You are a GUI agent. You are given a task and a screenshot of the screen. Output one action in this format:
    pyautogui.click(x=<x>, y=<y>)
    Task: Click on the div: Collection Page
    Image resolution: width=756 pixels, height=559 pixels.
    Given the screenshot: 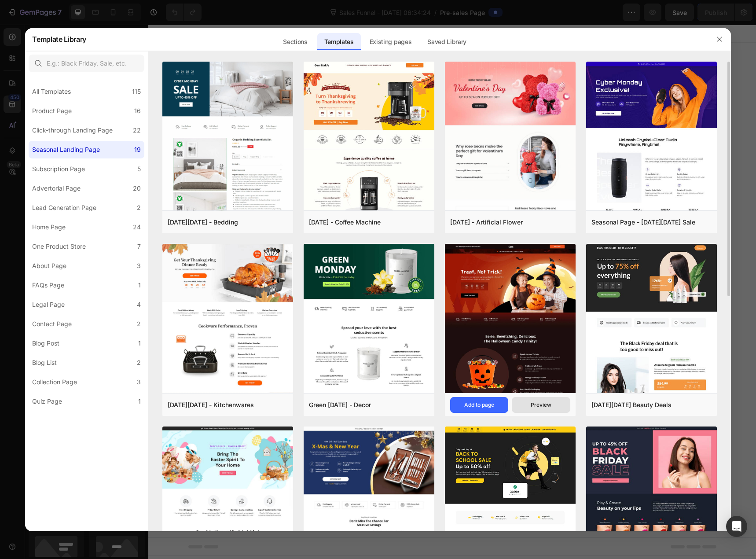 What is the action you would take?
    pyautogui.click(x=55, y=382)
    